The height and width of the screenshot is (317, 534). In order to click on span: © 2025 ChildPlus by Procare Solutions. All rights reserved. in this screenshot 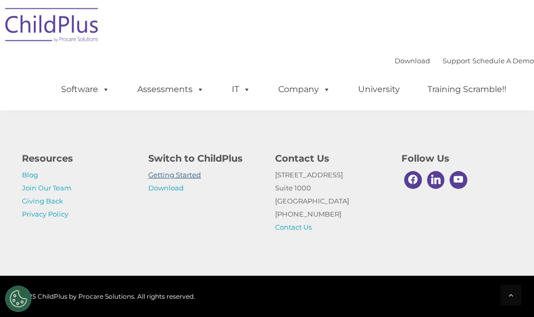, I will do `click(104, 296)`.